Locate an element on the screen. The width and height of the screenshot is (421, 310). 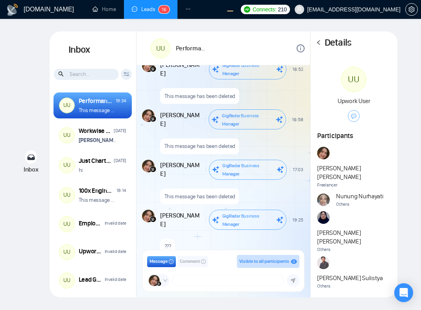
span: user is located at coordinates (299, 9).